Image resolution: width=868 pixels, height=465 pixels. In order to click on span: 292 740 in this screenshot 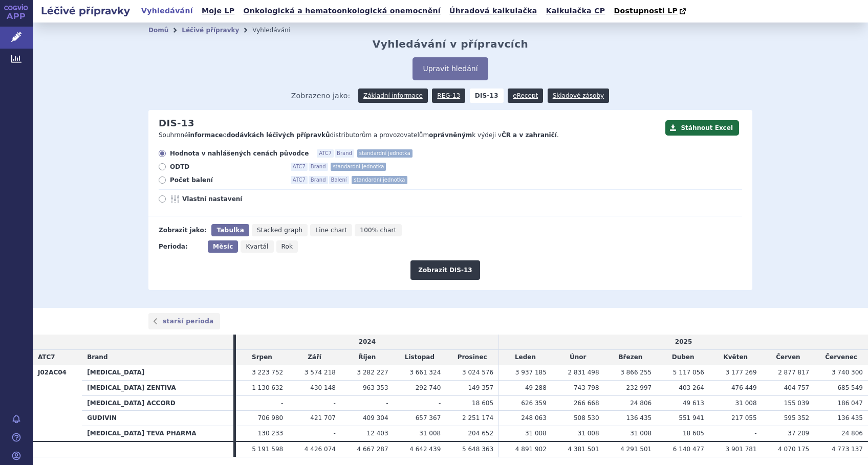, I will do `click(429, 388)`.